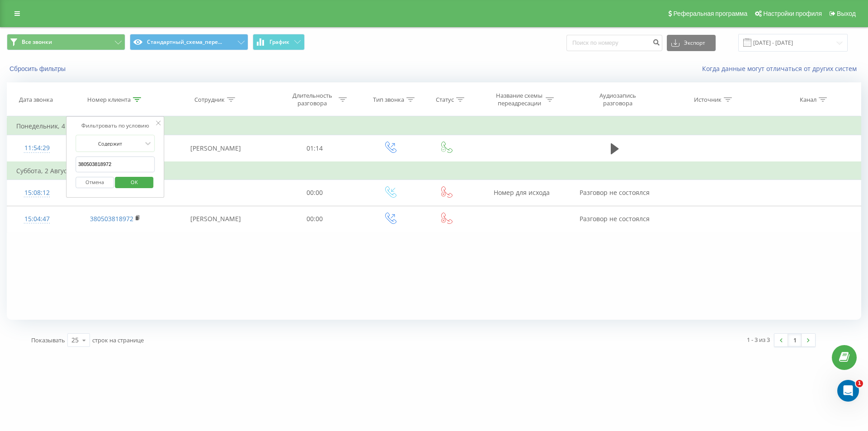 The image size is (868, 431). Describe the element at coordinates (758, 339) in the screenshot. I see `div: 1 - 3 из 3` at that location.